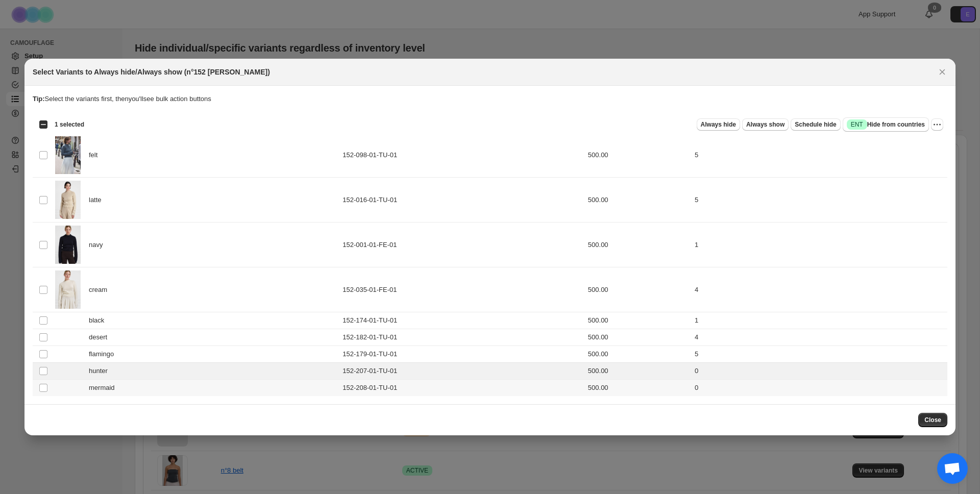  Describe the element at coordinates (815, 125) in the screenshot. I see `button: Schedule hide` at that location.